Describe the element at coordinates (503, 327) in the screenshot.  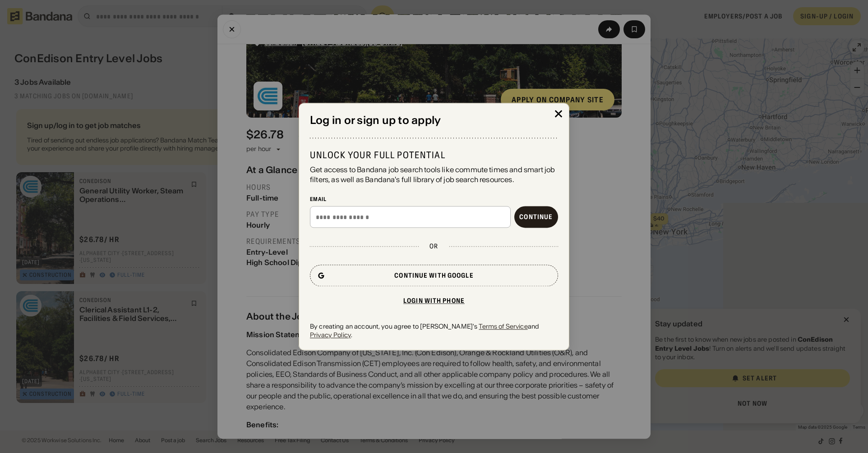
I see `a: Terms of Service` at that location.